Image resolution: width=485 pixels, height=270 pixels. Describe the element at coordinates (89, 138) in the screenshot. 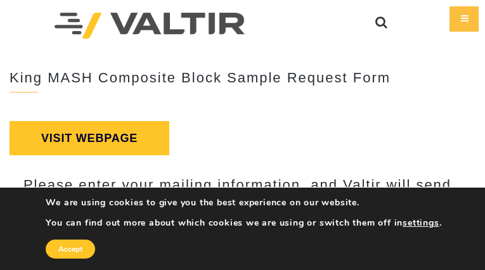

I see `a: Visit Webpage` at that location.